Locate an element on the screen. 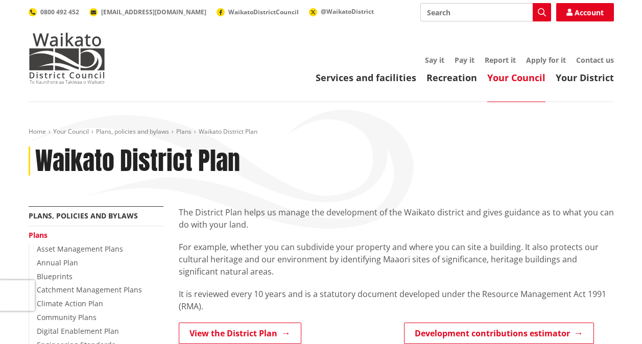 Image resolution: width=642 pixels, height=344 pixels. a: 0800 492 452 is located at coordinates (54, 12).